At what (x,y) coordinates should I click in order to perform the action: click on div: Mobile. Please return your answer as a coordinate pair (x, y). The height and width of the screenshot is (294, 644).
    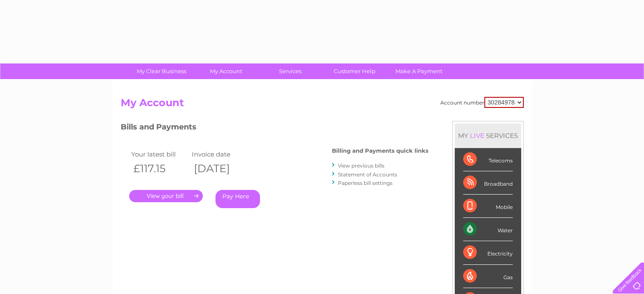
    Looking at the image, I should click on (488, 206).